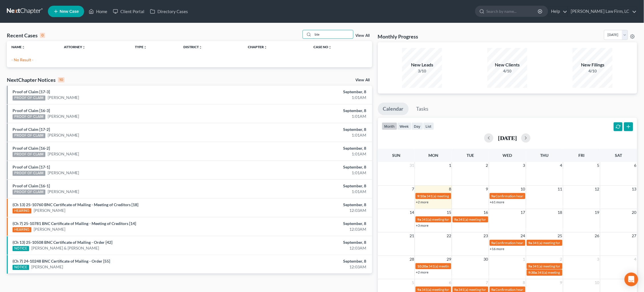  Describe the element at coordinates (75, 47) in the screenshot. I see `a: Attorneyunfold_more` at that location.